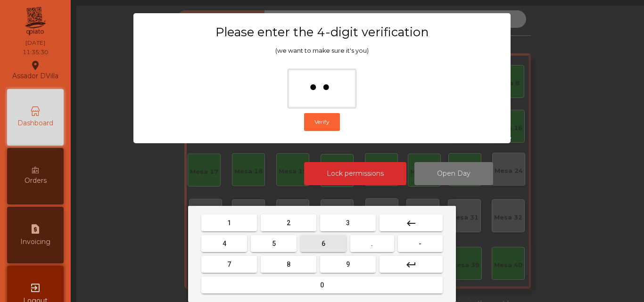 This screenshot has width=644, height=302. I want to click on span: 2, so click(288, 223).